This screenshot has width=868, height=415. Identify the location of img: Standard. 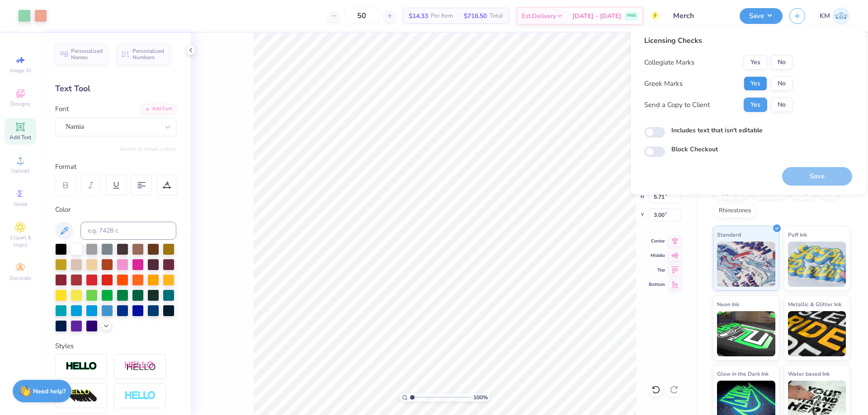
(746, 264).